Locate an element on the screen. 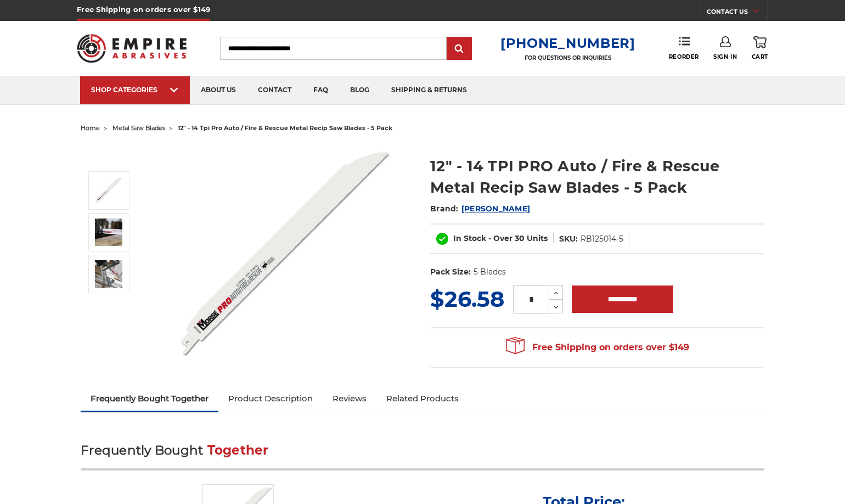  a: blog is located at coordinates (360, 90).